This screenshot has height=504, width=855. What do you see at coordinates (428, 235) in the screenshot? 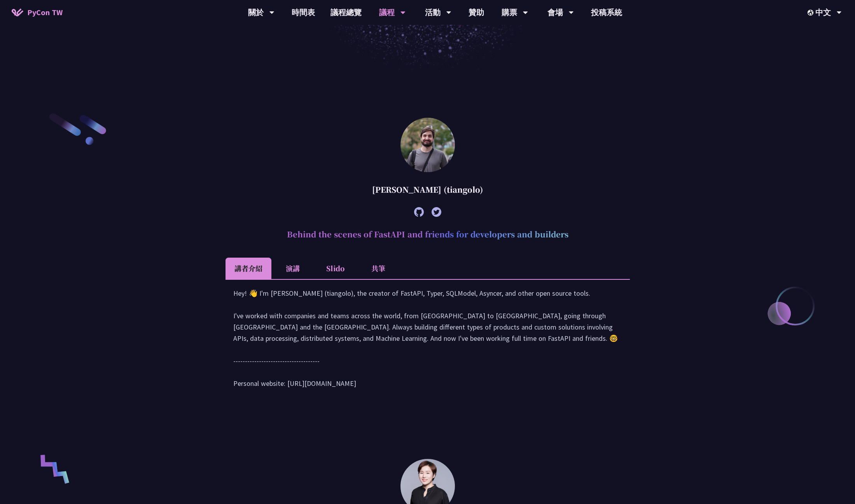
I see `h2: Behind the scenes of FastAPI and friends for developers and builders` at bounding box center [428, 235].